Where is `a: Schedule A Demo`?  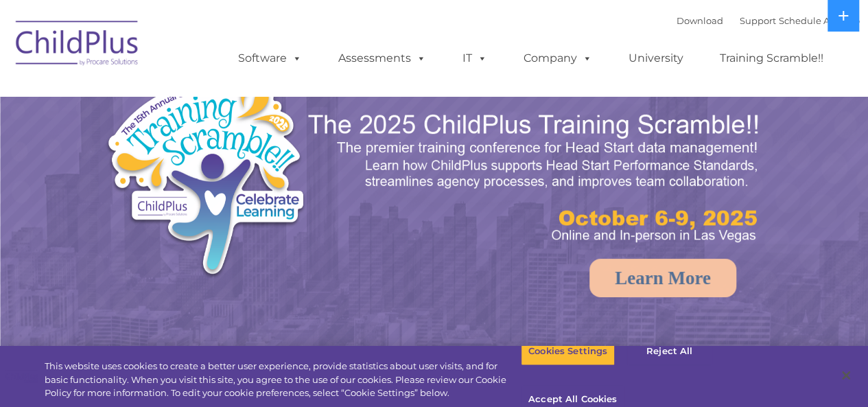
a: Schedule A Demo is located at coordinates (819, 20).